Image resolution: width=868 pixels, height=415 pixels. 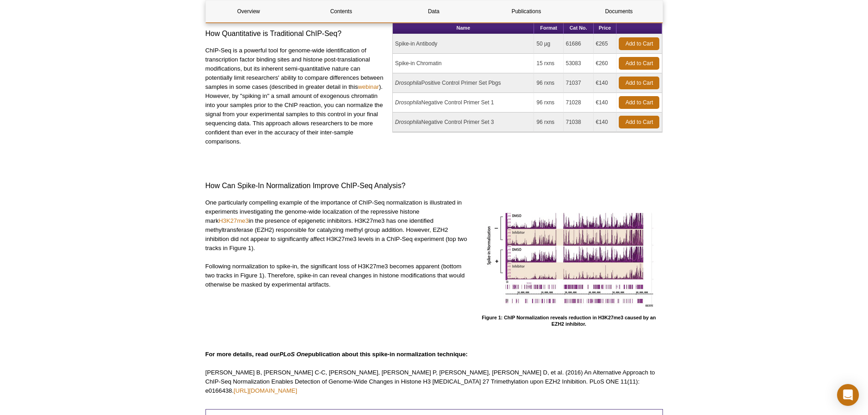 What do you see at coordinates (368, 86) in the screenshot?
I see `a: webinar` at bounding box center [368, 86].